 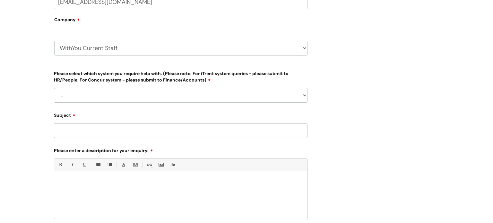 I want to click on a: Back Color, so click(x=135, y=165).